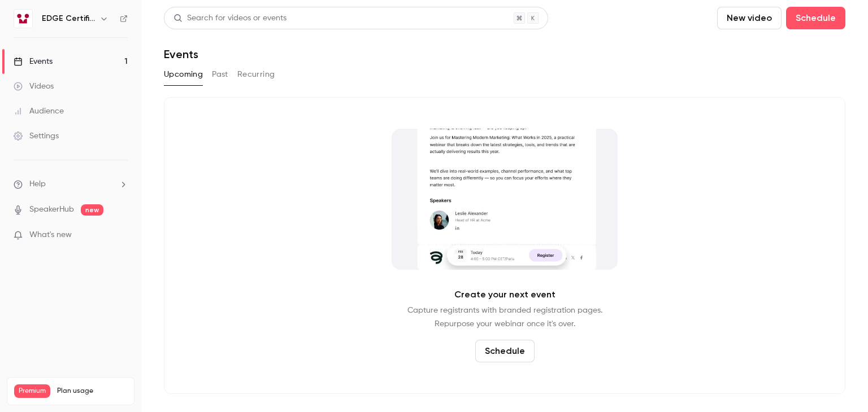  Describe the element at coordinates (256, 75) in the screenshot. I see `button: Recurring` at that location.